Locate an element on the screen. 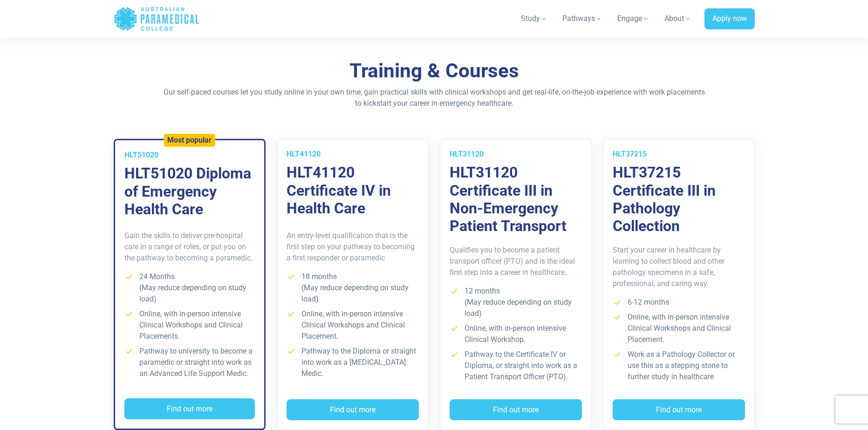 This screenshot has height=430, width=868. a: HLT31120 HLT31120 Certificate III in Non-Emergency Patient Transport Qualifies you to become a pa... is located at coordinates (516, 284).